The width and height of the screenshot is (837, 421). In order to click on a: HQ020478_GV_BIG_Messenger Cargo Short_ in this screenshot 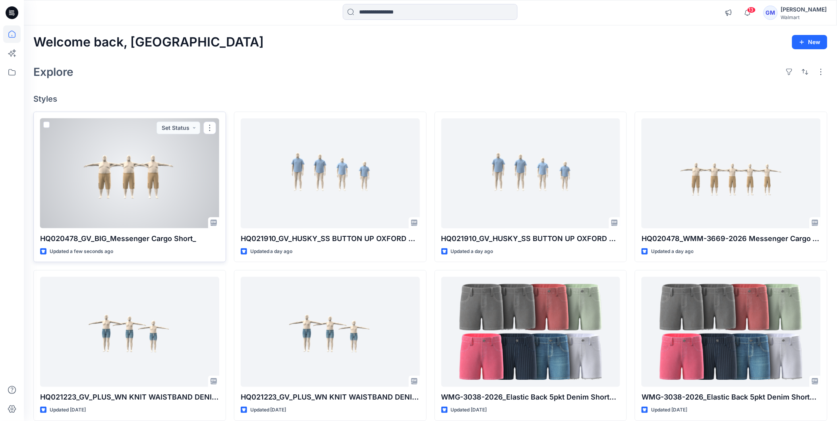, I will do `click(129, 173)`.